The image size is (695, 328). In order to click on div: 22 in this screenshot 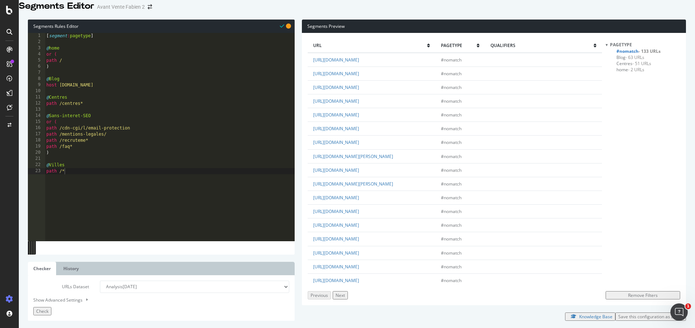, I will do `click(37, 165)`.